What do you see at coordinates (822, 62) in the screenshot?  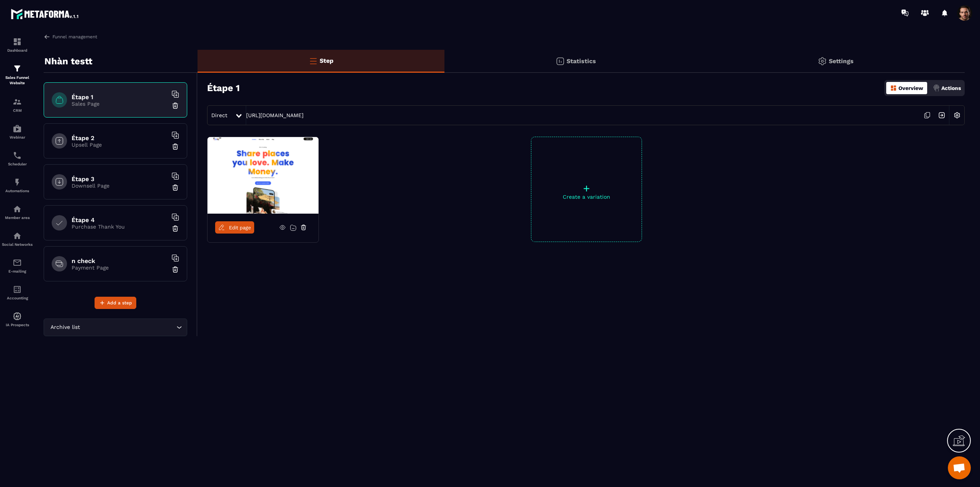 I see `img: setting-gr.5f69749f.svg` at bounding box center [822, 62].